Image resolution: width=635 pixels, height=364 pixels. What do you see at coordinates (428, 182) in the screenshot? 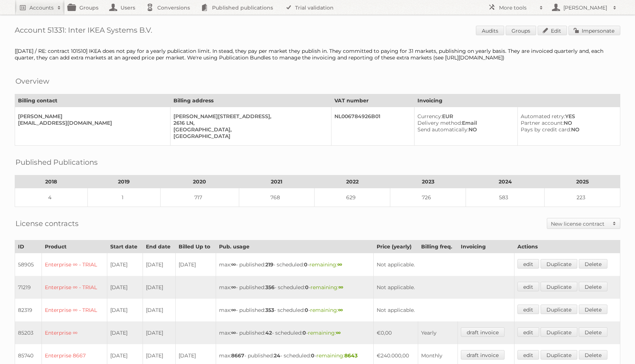
I see `th: 2023` at bounding box center [428, 182].